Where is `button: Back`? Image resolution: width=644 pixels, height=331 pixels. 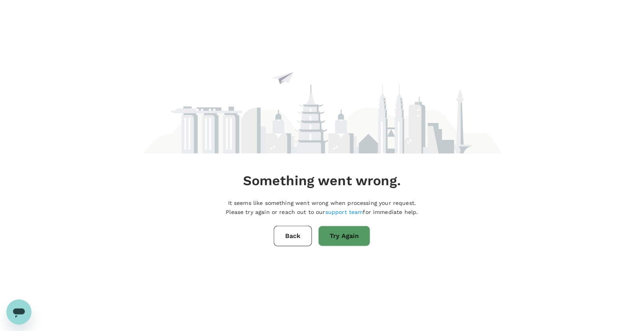
button: Back is located at coordinates (292, 236).